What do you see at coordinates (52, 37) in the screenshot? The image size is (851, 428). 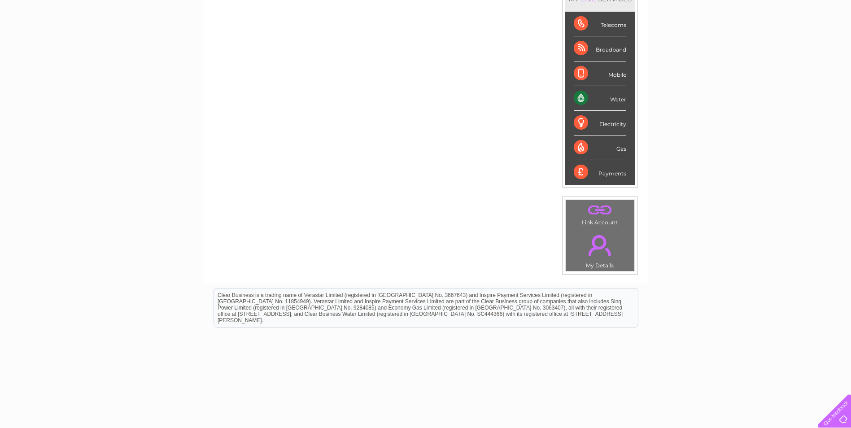 I see `img: logo.png` at bounding box center [52, 37].